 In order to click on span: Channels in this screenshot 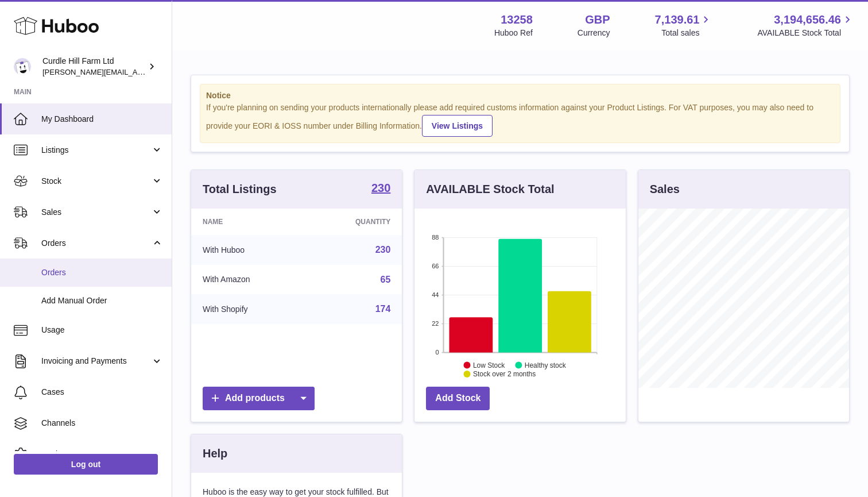, I will do `click(102, 423)`.